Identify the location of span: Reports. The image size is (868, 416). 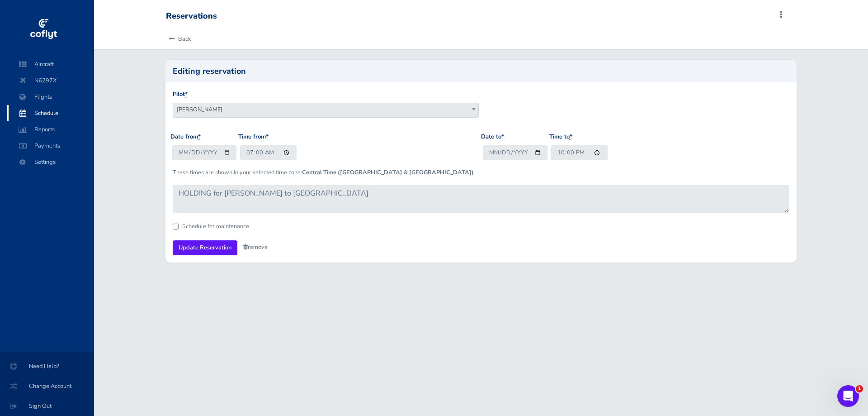
(50, 129).